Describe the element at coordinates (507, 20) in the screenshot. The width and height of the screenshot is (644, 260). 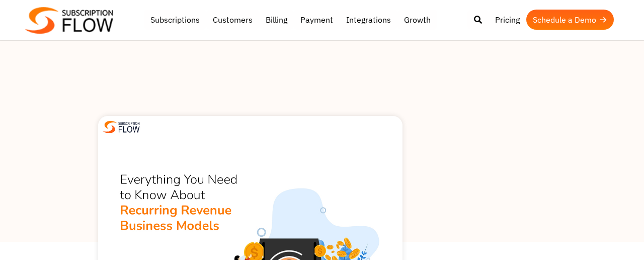
I see `a: Pricing` at that location.